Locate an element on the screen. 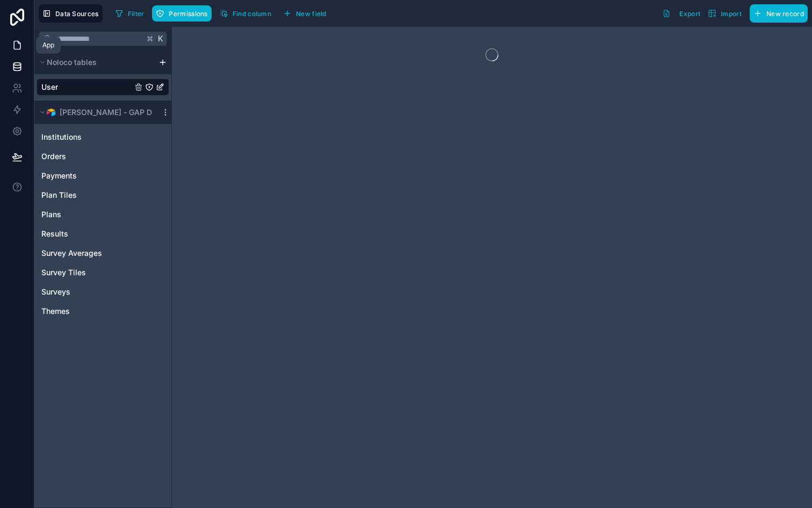  span: New record is located at coordinates (785, 14).